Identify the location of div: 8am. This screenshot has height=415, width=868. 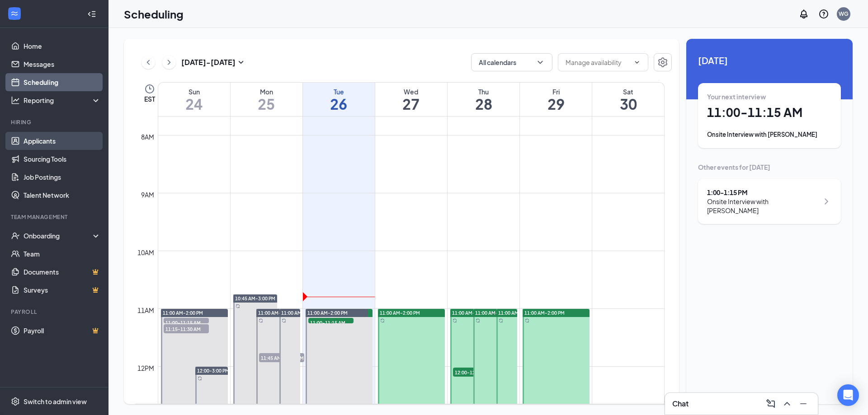
(148, 137).